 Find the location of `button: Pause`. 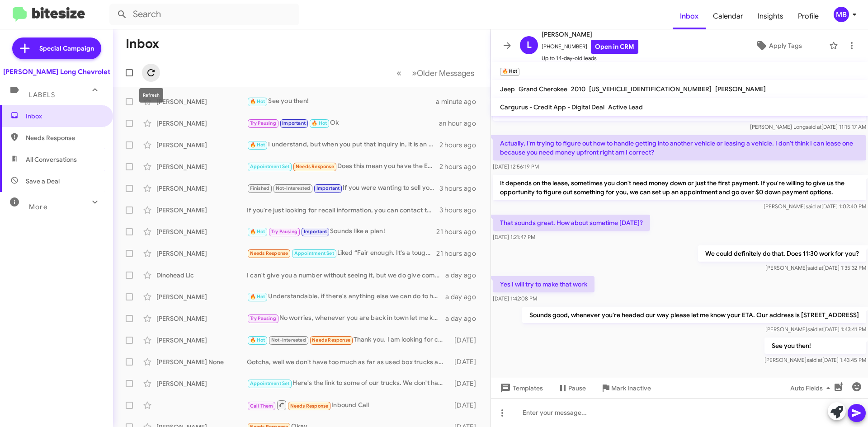

button: Pause is located at coordinates (572, 388).